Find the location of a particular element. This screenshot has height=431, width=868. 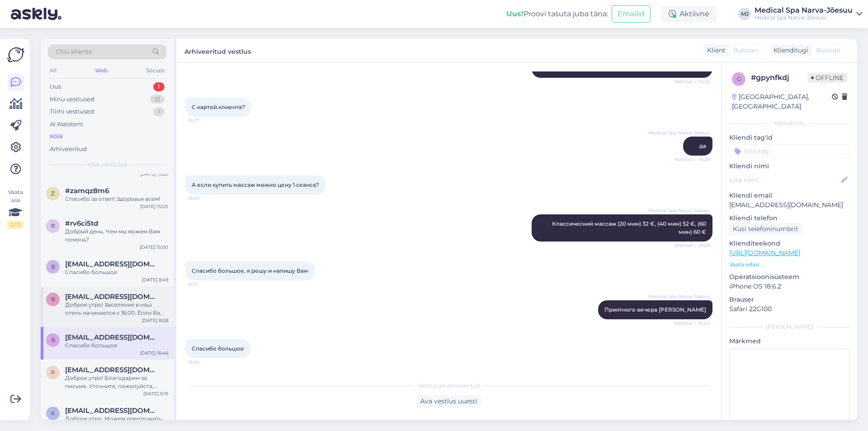

div: Kliendi info is located at coordinates (789, 123).